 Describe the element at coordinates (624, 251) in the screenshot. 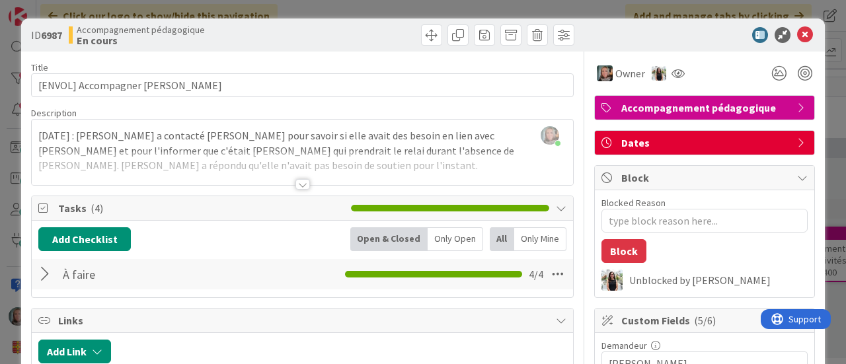

I see `button: Block` at that location.